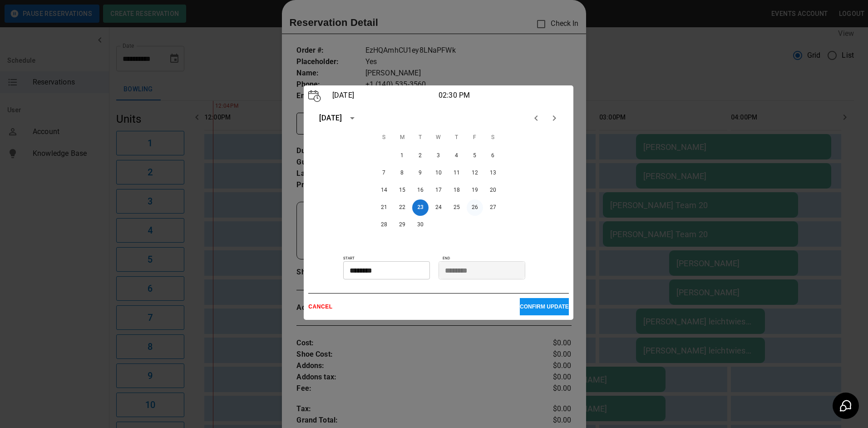  Describe the element at coordinates (420, 173) in the screenshot. I see `button: 9` at that location.